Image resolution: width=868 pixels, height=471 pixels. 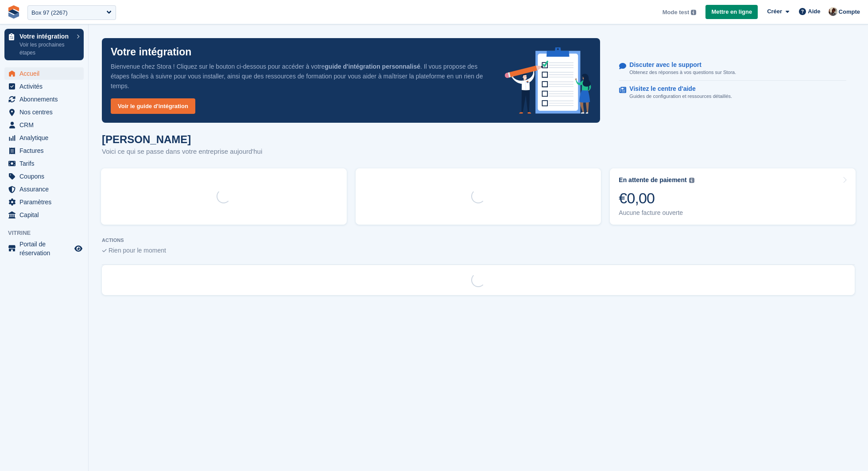 What do you see at coordinates (850, 12) in the screenshot?
I see `span: Compte` at bounding box center [850, 12].